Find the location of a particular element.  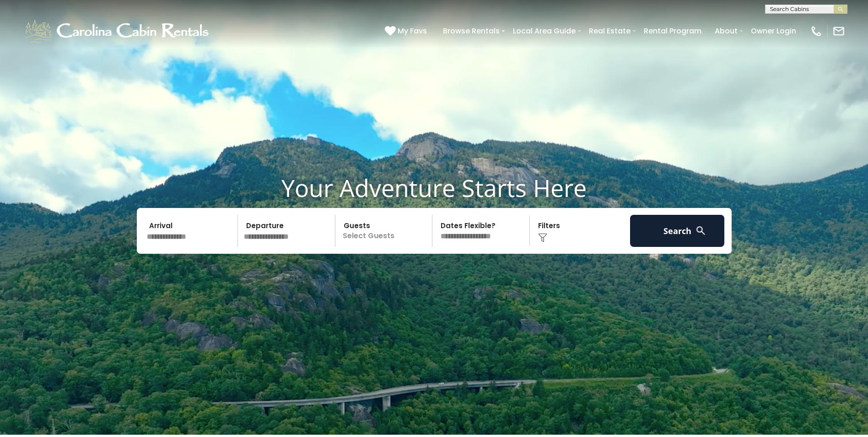

img: White-1-1-2.png is located at coordinates (118, 31).